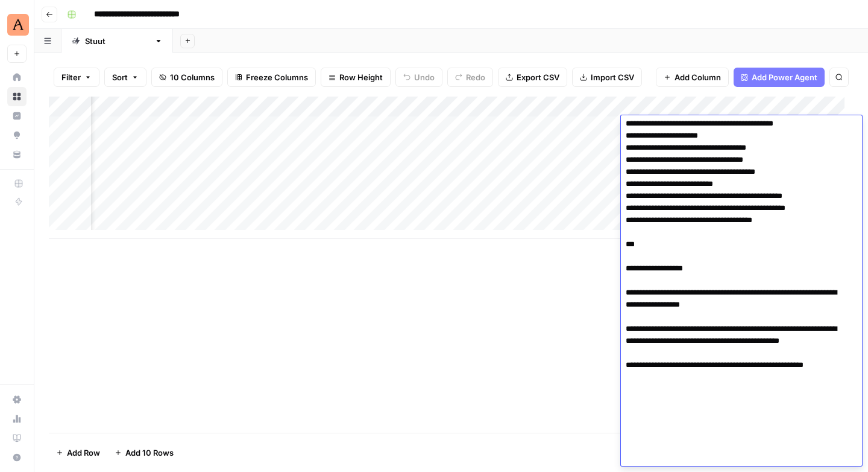  What do you see at coordinates (277, 77) in the screenshot?
I see `span: Freeze Columns` at bounding box center [277, 77].